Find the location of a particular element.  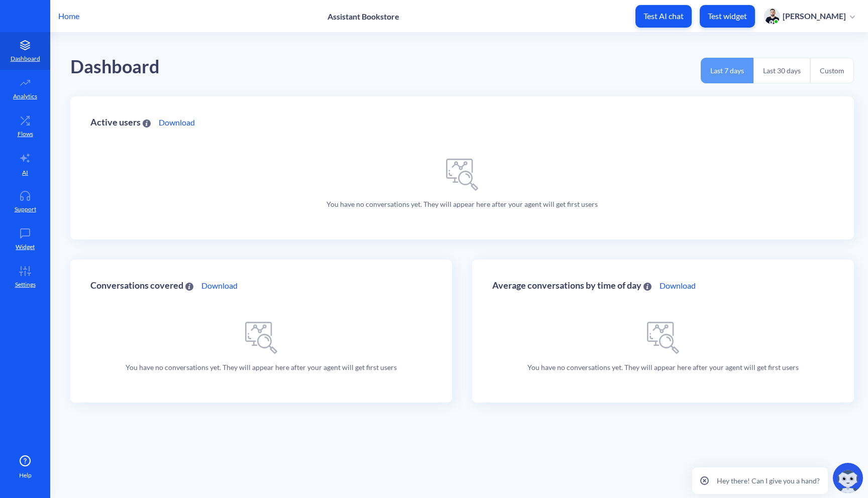

p: AI is located at coordinates (25, 172).